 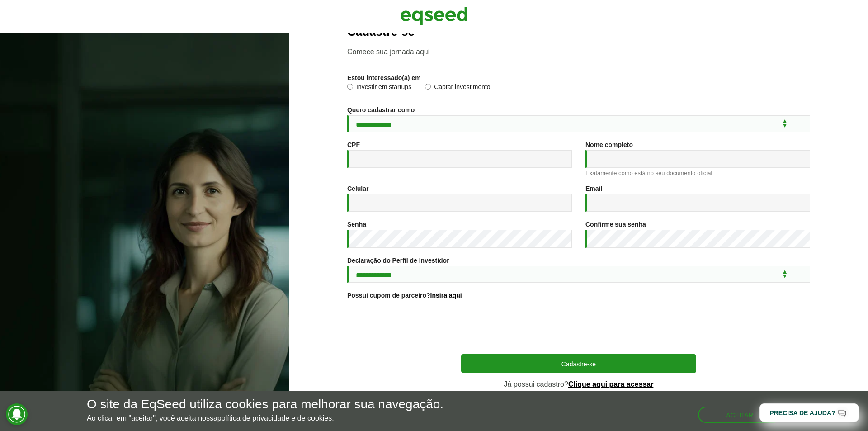 I want to click on label: CPF, so click(x=354, y=145).